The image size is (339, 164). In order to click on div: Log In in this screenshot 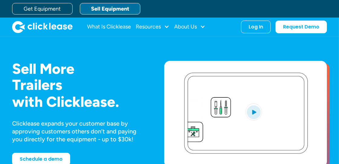, I will do `click(256, 27)`.